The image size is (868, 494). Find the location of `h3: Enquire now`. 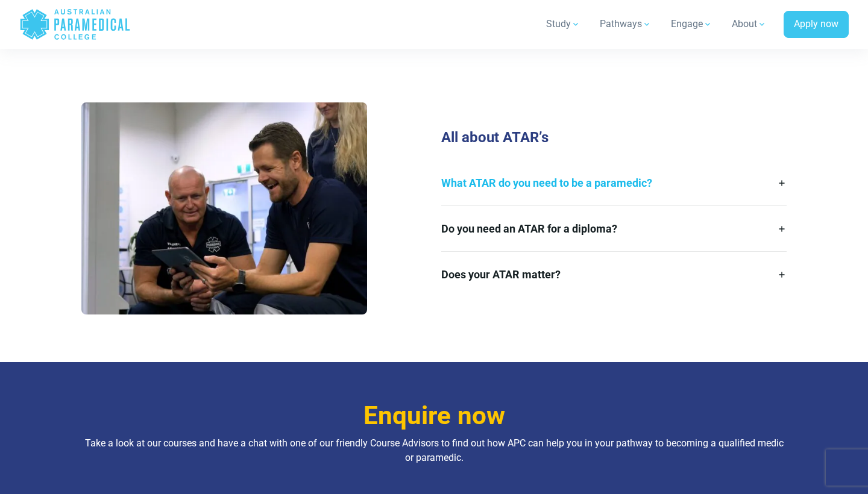

h3: Enquire now is located at coordinates (434, 416).